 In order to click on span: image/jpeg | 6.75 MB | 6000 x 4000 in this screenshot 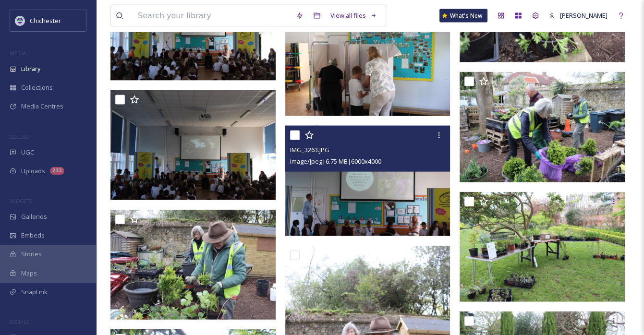, I will do `click(336, 161)`.